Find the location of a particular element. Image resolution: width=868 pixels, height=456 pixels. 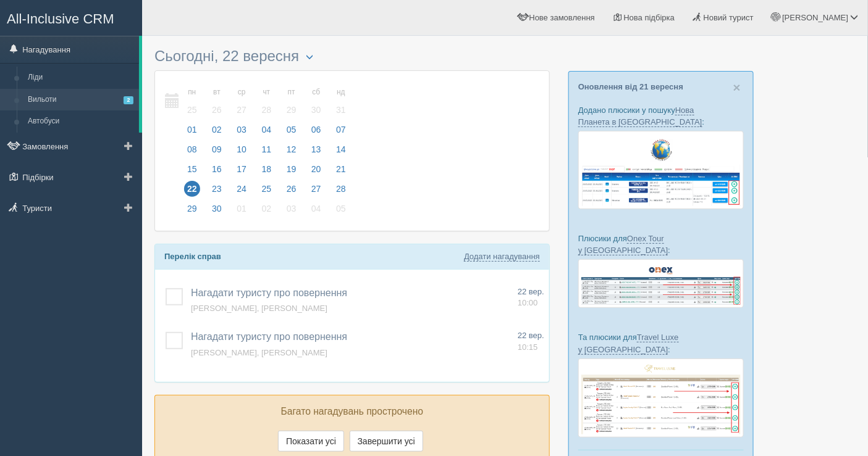

span: 16 is located at coordinates (217, 169).